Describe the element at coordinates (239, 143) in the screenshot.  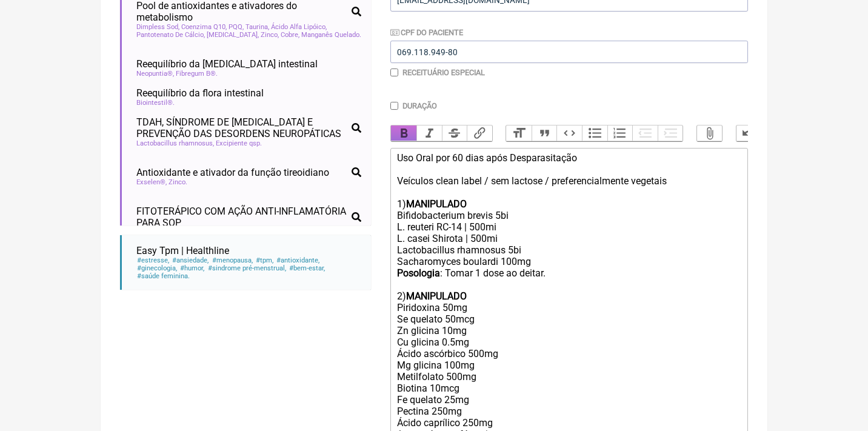
I see `span: Excipiente qsp` at that location.